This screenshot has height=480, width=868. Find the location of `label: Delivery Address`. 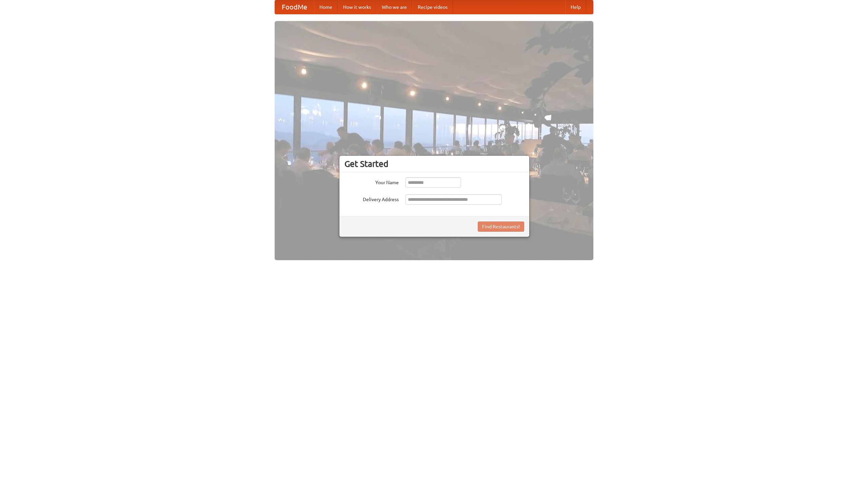

label: Delivery Address is located at coordinates (372, 199).